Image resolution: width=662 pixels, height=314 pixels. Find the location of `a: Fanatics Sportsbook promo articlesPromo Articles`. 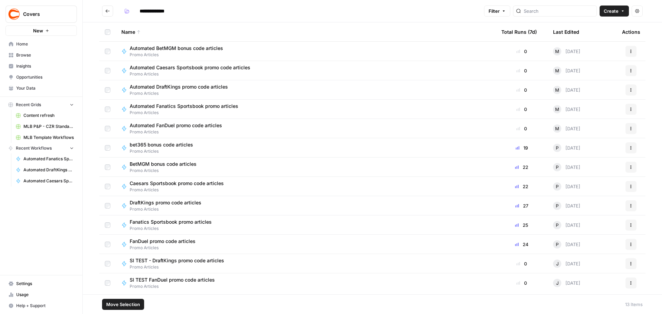

a: Fanatics Sportsbook promo articlesPromo Articles is located at coordinates (306, 225).